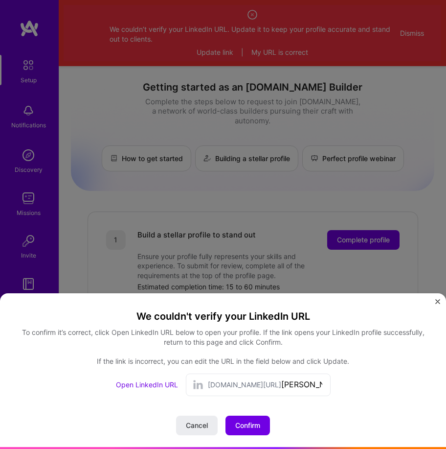 Image resolution: width=446 pixels, height=449 pixels. I want to click on span: Confirm, so click(248, 425).